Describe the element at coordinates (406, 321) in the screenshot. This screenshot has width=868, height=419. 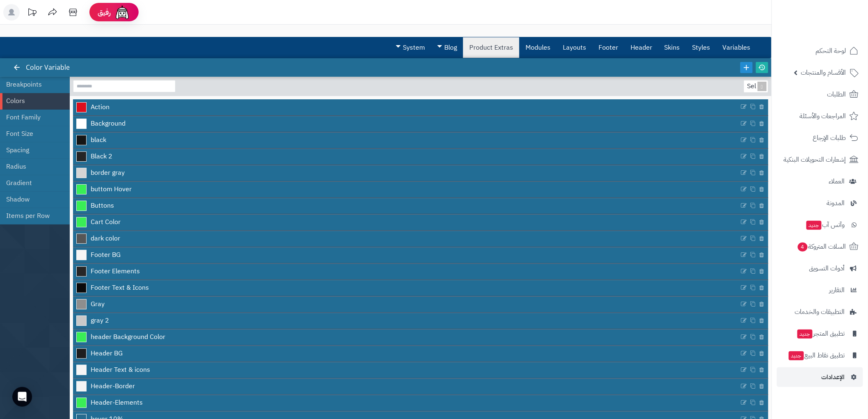
I see `a: gray 2` at that location.